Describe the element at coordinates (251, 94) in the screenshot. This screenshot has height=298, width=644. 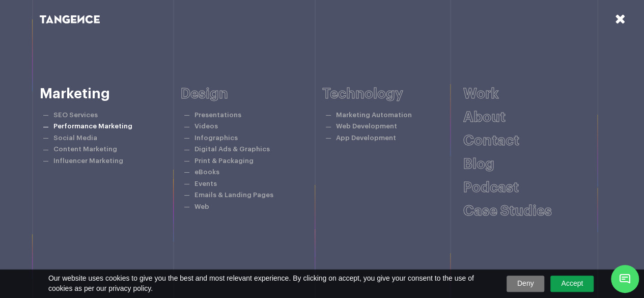
I see `h6: Design` at that location.